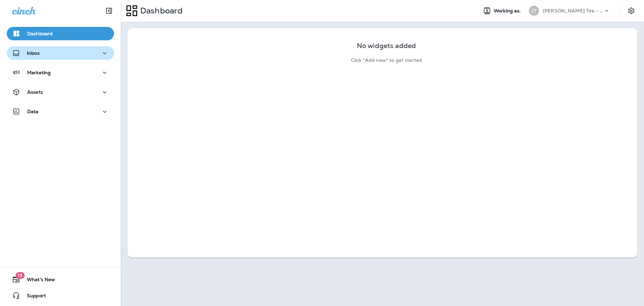 The image size is (644, 306). Describe the element at coordinates (60, 295) in the screenshot. I see `button: Support` at that location.